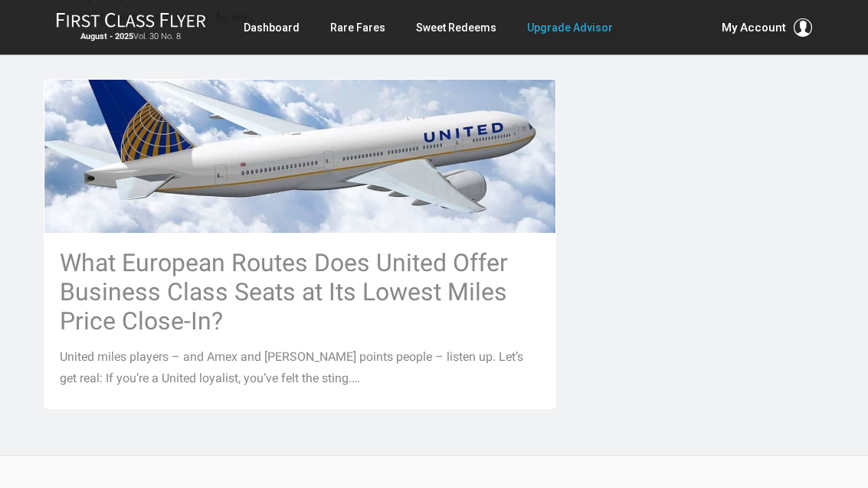 The height and width of the screenshot is (488, 868). I want to click on span: My Account, so click(754, 27).